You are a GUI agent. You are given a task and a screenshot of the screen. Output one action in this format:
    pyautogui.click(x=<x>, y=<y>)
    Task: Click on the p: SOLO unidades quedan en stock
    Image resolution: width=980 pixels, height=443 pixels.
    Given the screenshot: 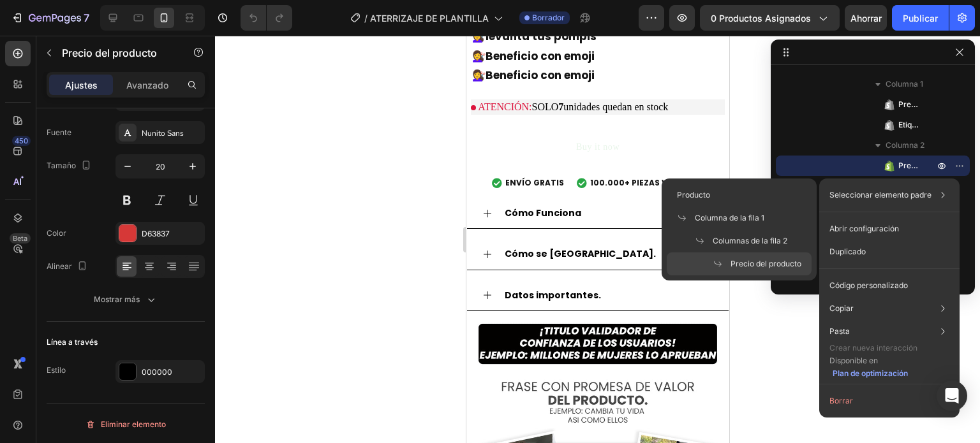 What is the action you would take?
    pyautogui.click(x=132, y=71)
    